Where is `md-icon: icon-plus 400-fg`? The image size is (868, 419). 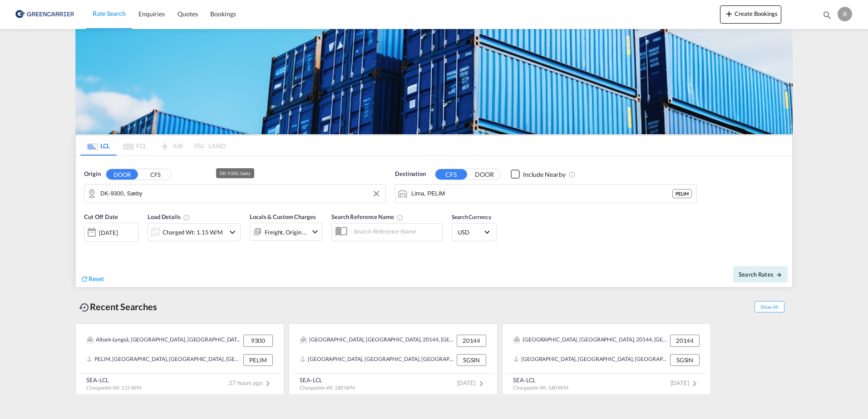
md-icon: icon-plus 400-fg is located at coordinates (729, 14).